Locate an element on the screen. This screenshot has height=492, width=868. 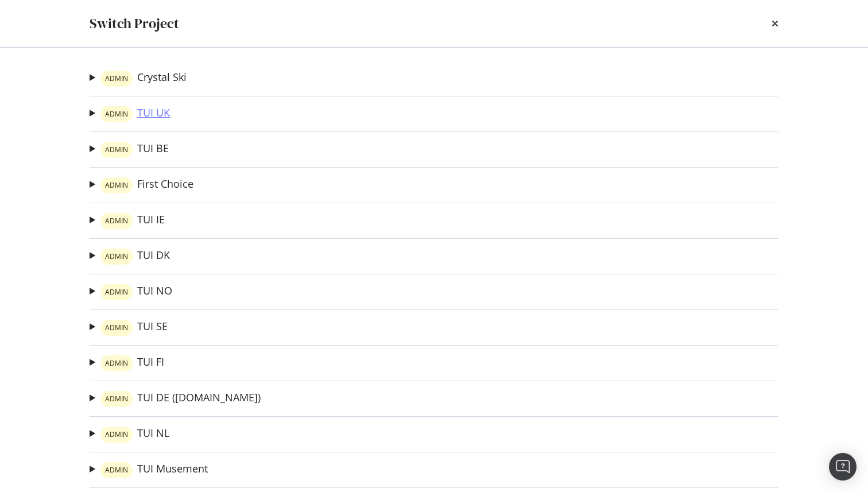
summary: warning labelTUI NL is located at coordinates (129, 434).